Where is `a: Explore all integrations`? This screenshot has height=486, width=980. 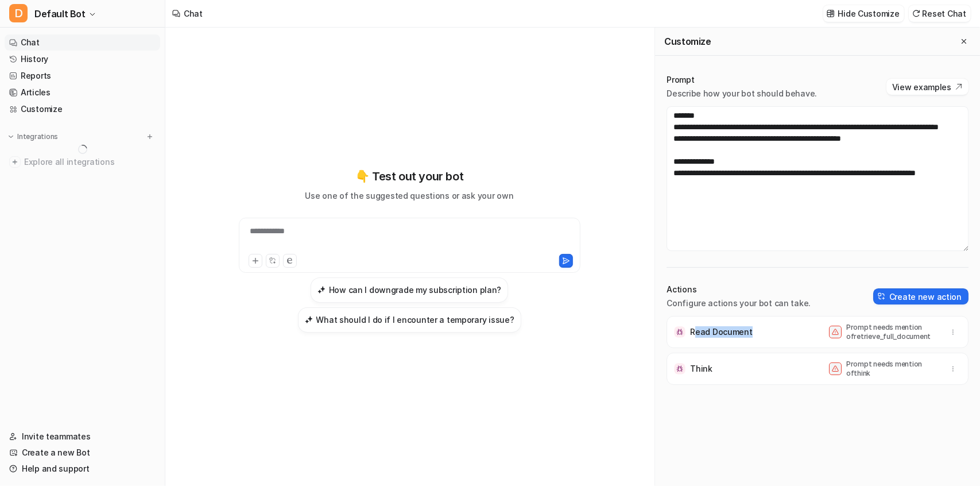
a: Explore all integrations is located at coordinates (82, 162).